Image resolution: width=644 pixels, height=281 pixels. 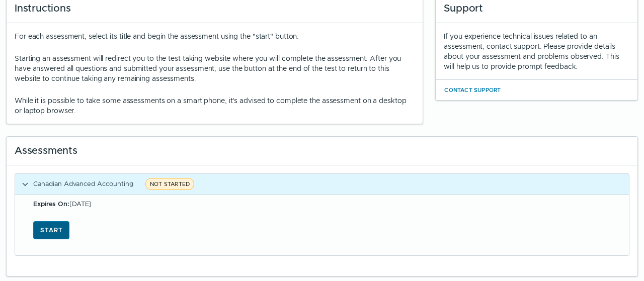 I want to click on button: Canadian Advanced AccountingNOT STARTED, so click(x=322, y=184).